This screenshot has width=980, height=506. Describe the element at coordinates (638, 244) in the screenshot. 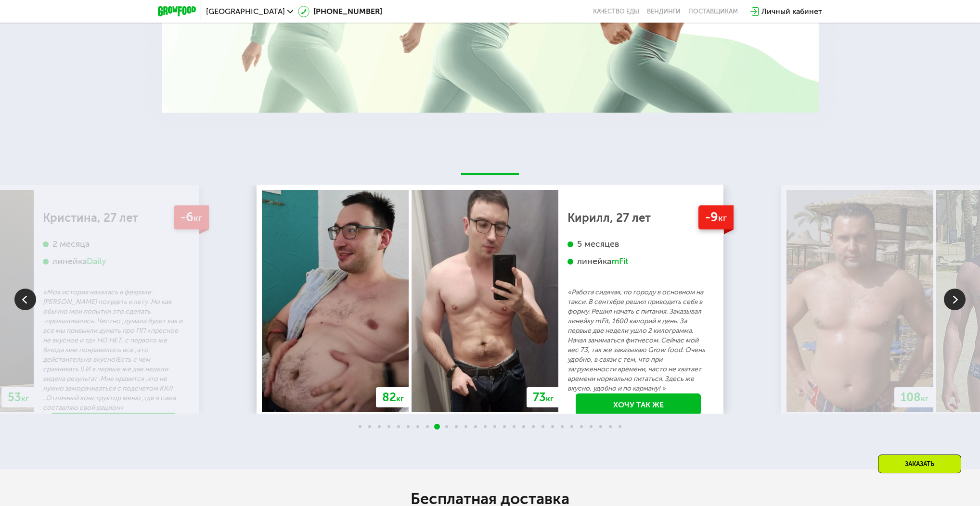

I see `div: 5 месяцев` at that location.